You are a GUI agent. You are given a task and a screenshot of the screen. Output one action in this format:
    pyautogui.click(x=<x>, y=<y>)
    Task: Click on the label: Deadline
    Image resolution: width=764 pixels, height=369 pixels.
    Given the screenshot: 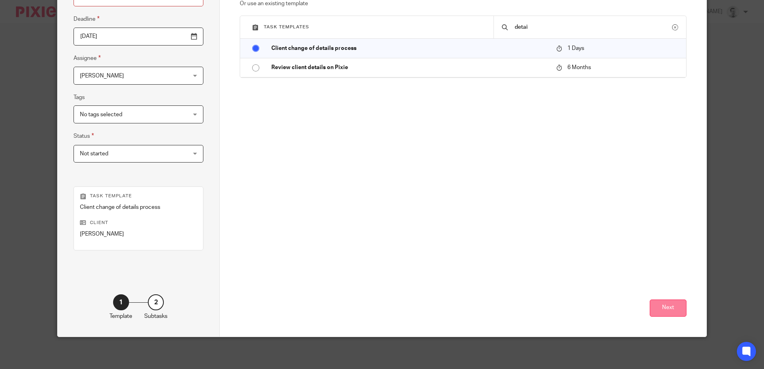 What is the action you would take?
    pyautogui.click(x=86, y=19)
    